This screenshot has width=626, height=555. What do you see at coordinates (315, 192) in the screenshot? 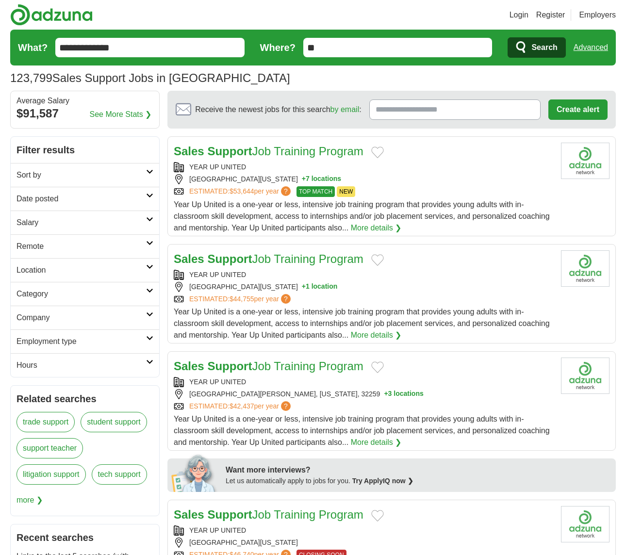
I see `span: TOP MATCH` at bounding box center [315, 192].